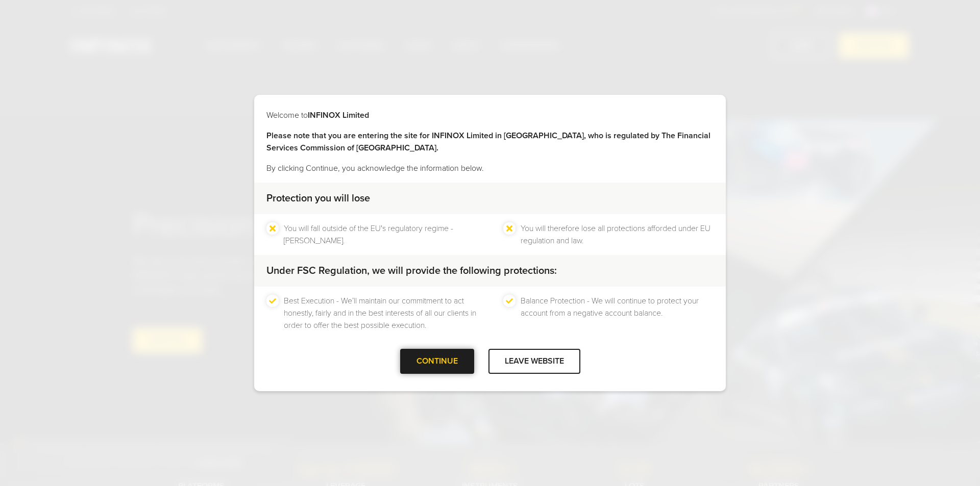 The width and height of the screenshot is (980, 486). What do you see at coordinates (617, 235) in the screenshot?
I see `li: You will therefore lose all protections afforded under EU regulation and law.` at bounding box center [617, 235].